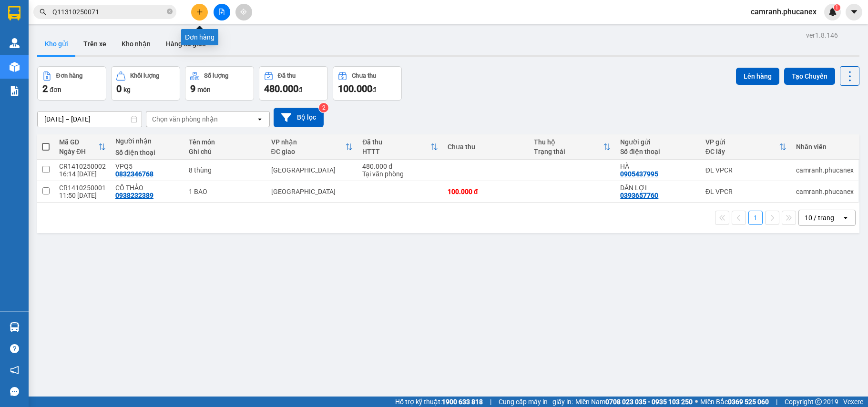  Describe the element at coordinates (79, 152) in the screenshot. I see `div: Ngày ĐH` at that location.